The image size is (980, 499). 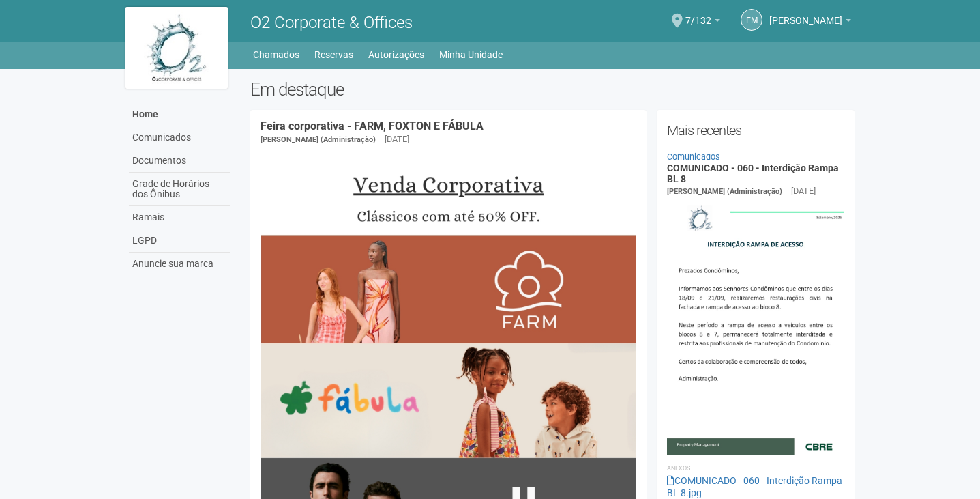 I want to click on h2: Mais recentes, so click(x=756, y=130).